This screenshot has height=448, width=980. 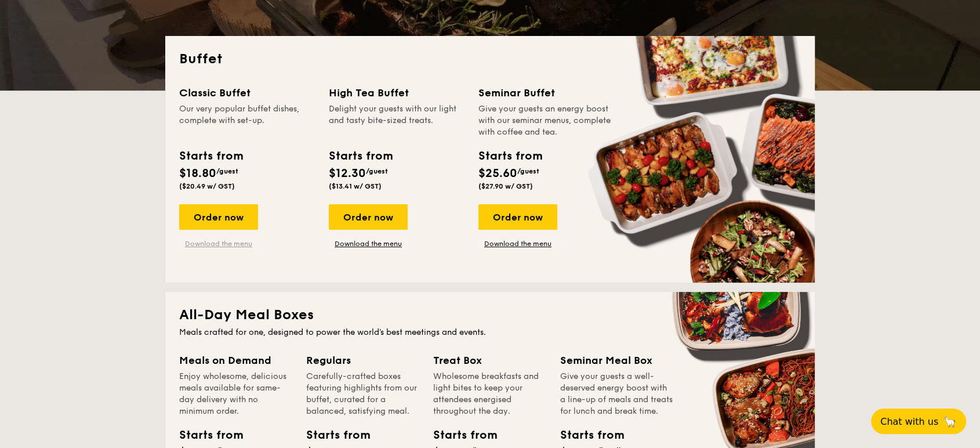 What do you see at coordinates (616, 394) in the screenshot?
I see `div: Give your guests a well-deserved energy boost with a line-up of meals and treats for lunch and br...` at bounding box center [616, 394].